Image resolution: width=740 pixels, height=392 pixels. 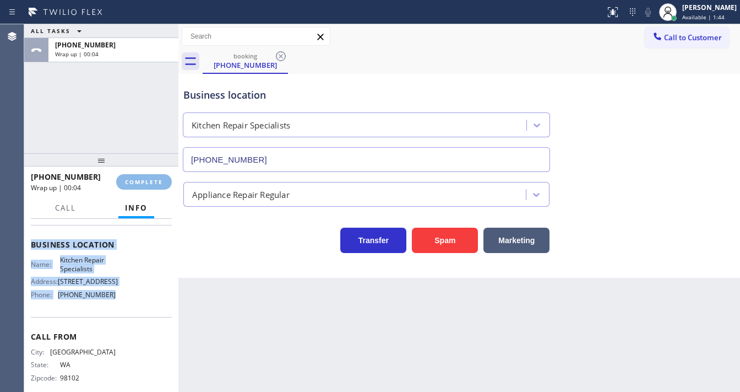 What do you see at coordinates (245, 61) in the screenshot?
I see `div: (206) 384-8911` at bounding box center [245, 61].